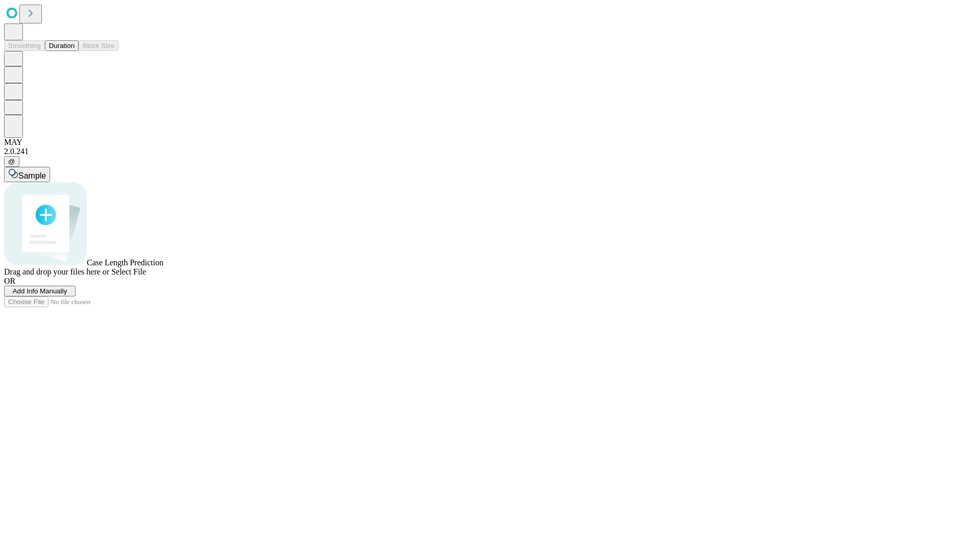 This screenshot has height=551, width=980. Describe the element at coordinates (125, 263) in the screenshot. I see `span: Case Length Prediction` at that location.